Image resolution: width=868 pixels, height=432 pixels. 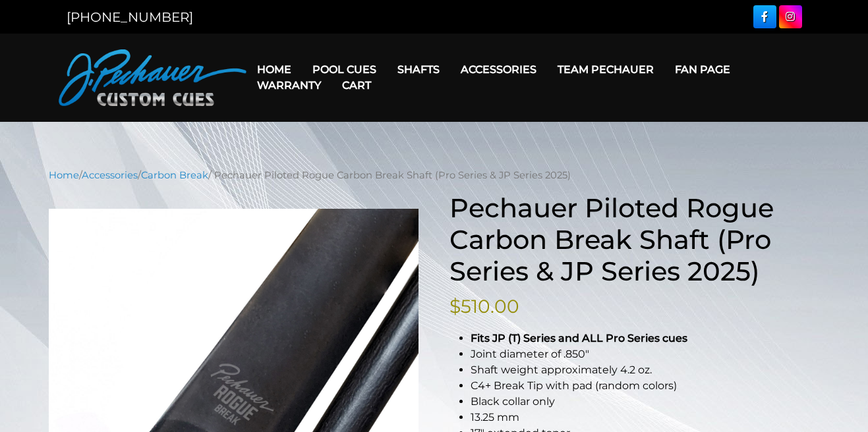 I want to click on a: Shafts, so click(x=419, y=69).